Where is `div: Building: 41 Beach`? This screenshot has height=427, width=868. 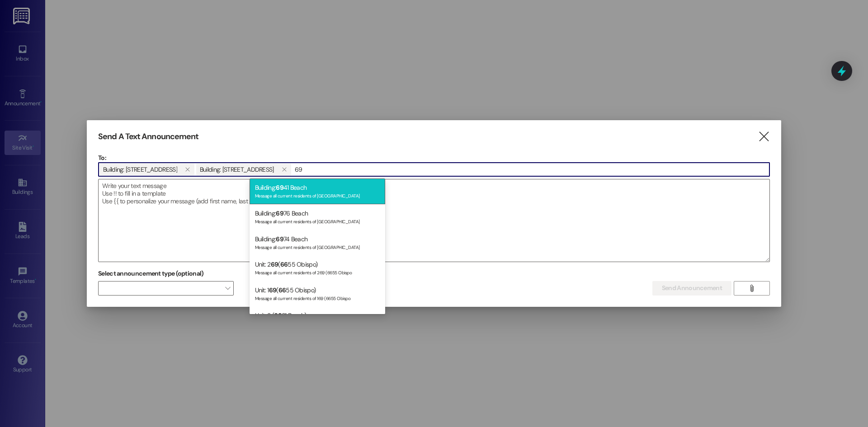
div: Building: 41 Beach is located at coordinates (317, 191).